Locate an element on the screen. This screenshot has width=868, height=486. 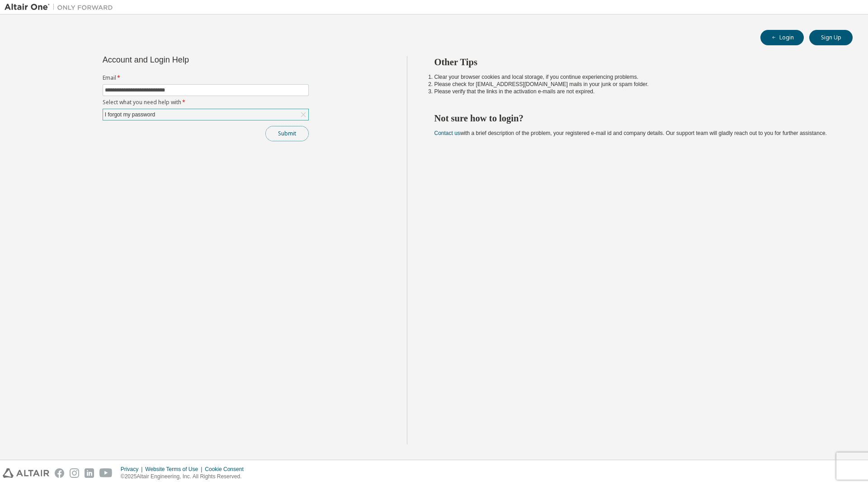
img: altair_logo.svg is located at coordinates (26, 472).